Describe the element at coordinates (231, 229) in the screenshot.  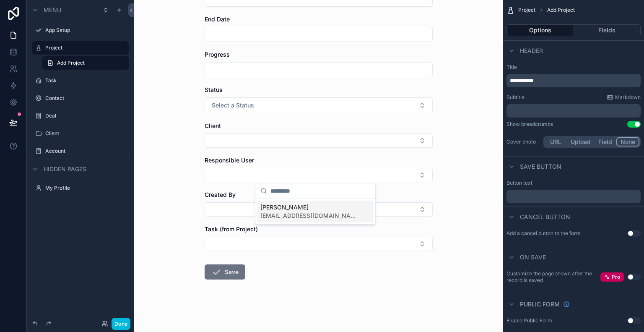
I see `span: Task (from Project)` at that location.